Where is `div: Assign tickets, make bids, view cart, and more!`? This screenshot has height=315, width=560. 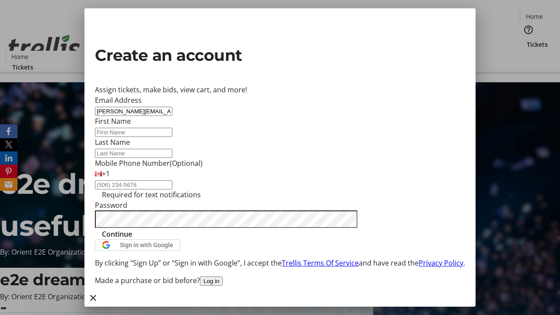
div: Assign tickets, make bids, view cart, and more! is located at coordinates (280, 90).